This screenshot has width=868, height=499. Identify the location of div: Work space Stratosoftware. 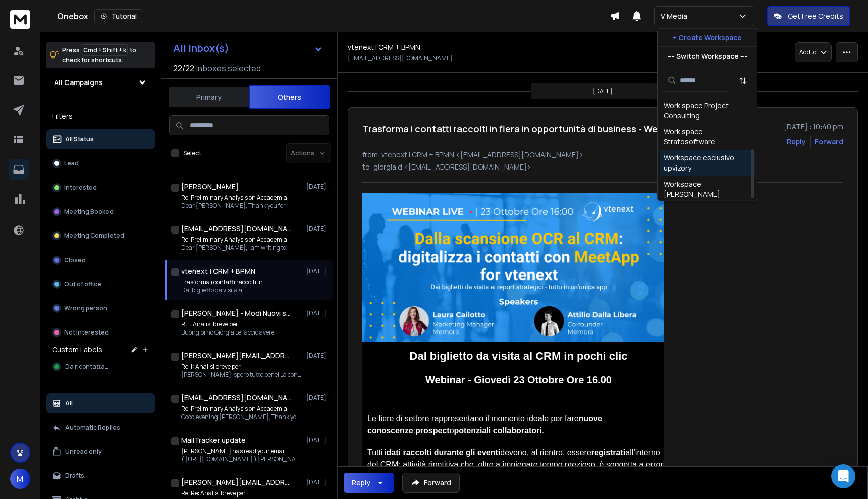
(708, 138).